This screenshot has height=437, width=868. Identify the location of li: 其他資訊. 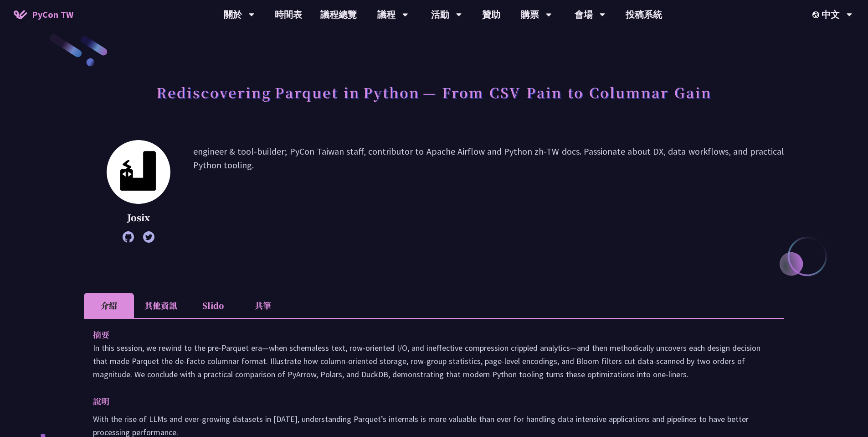
(160, 305).